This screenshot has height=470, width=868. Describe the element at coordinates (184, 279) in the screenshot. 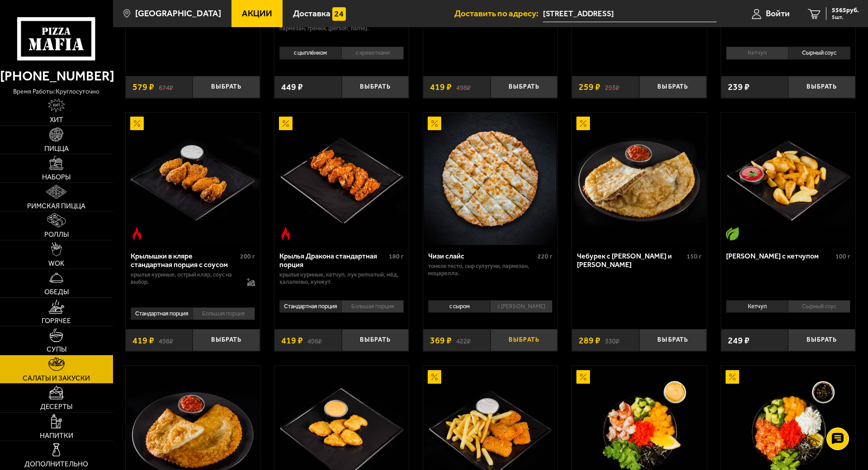

I see `p: крылья куриные, острый кляр, соус на выбор.` at that location.